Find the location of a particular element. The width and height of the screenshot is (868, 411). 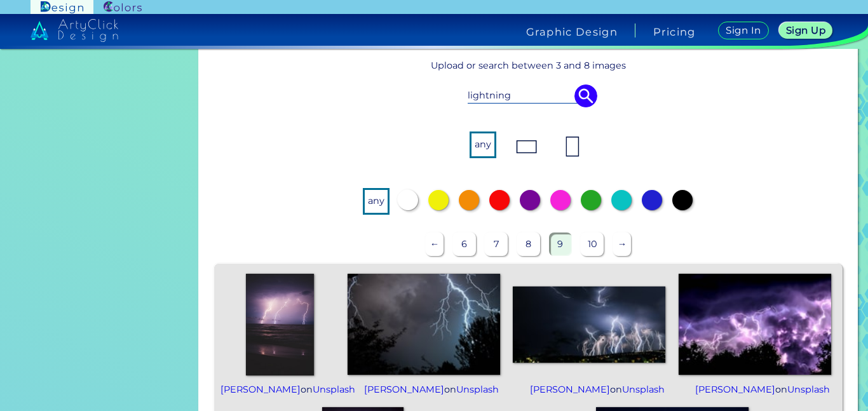

input: Search stock photos.. is located at coordinates (528, 96).